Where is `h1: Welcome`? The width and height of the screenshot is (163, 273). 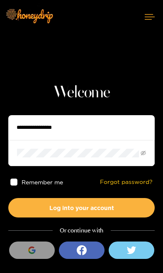 h1: Welcome is located at coordinates (81, 93).